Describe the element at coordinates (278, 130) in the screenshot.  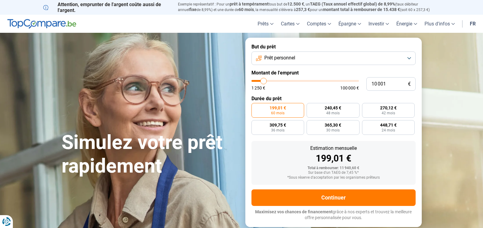
I see `span: 36 mois` at that location.